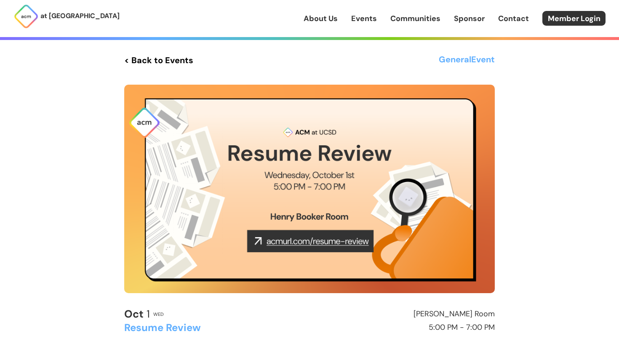  Describe the element at coordinates (137, 314) in the screenshot. I see `h2: 1` at that location.